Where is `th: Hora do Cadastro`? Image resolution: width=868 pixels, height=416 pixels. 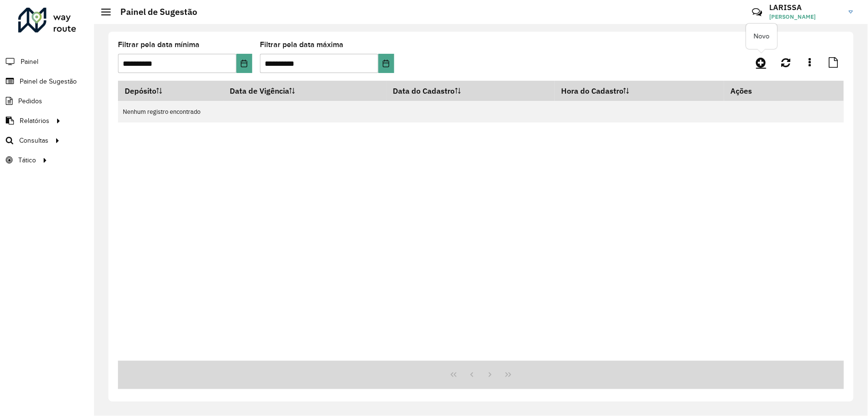 th: Hora do Cadastro is located at coordinates (639, 91).